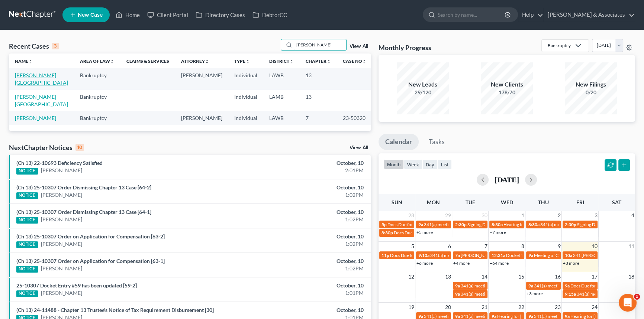 This screenshot has width=644, height=319. What do you see at coordinates (484, 307) in the screenshot?
I see `span: 21` at bounding box center [484, 307].